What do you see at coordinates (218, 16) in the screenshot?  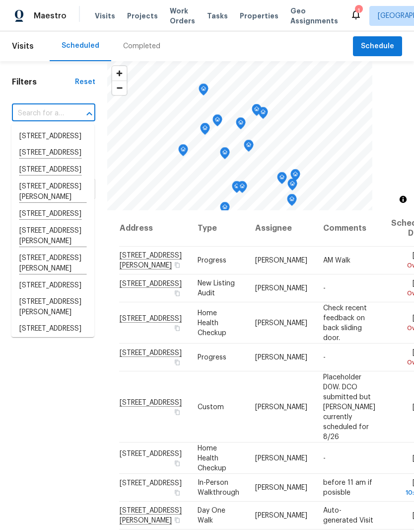 I see `span: Tasks` at bounding box center [218, 16].